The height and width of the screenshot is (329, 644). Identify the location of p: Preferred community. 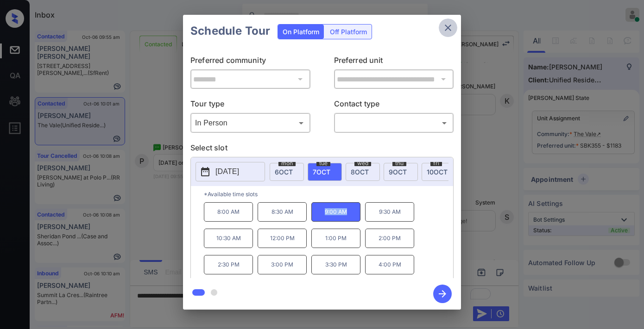
(250, 62).